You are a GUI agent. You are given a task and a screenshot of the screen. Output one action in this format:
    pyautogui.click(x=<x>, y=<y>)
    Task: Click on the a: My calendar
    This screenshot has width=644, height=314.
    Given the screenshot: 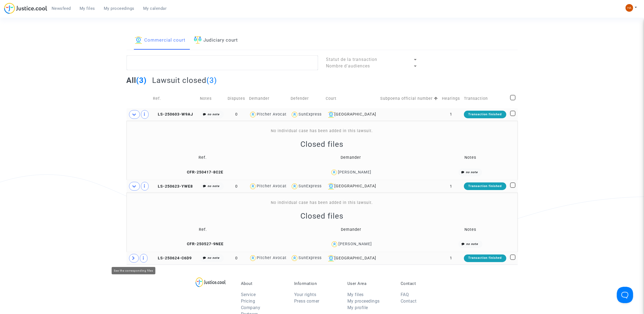 What is the action you would take?
    pyautogui.click(x=155, y=8)
    